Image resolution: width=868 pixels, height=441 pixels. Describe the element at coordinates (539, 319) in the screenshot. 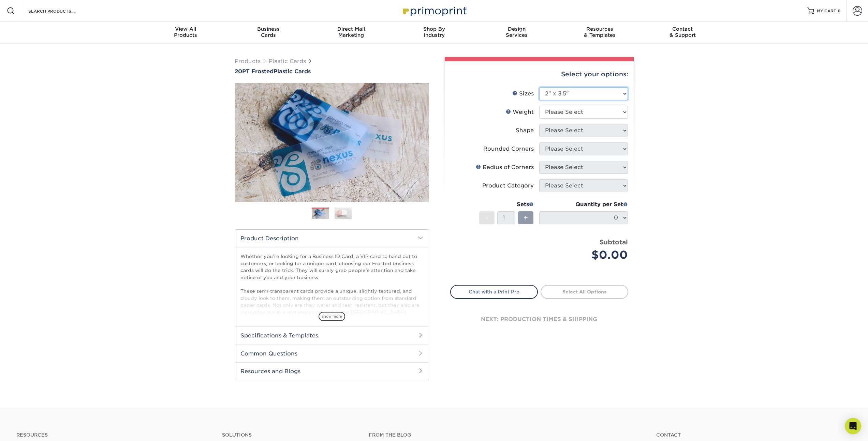

I see `div: next: production times & shipping` at that location.